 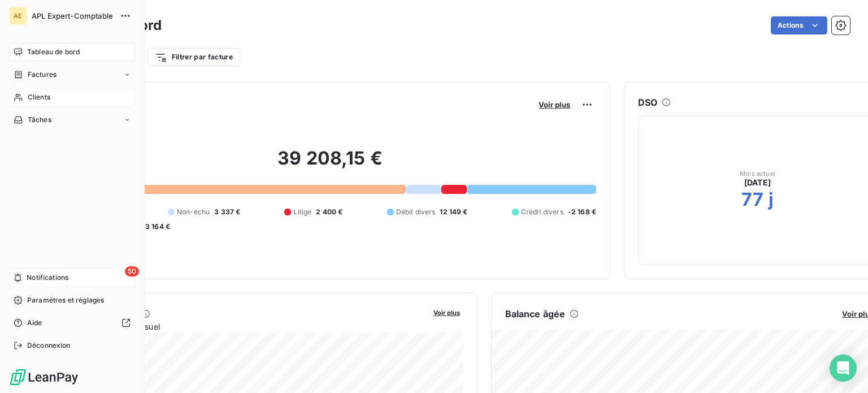 I want to click on span: Aide, so click(x=34, y=323).